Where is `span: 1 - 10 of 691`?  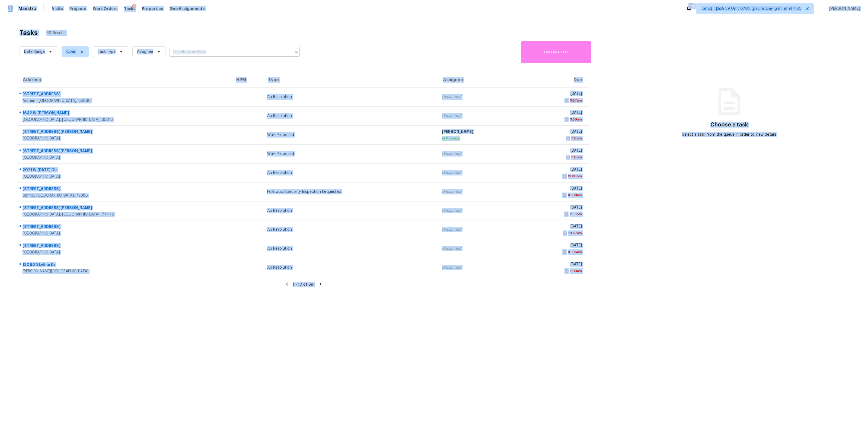 span: 1 - 10 of 691 is located at coordinates (304, 285).